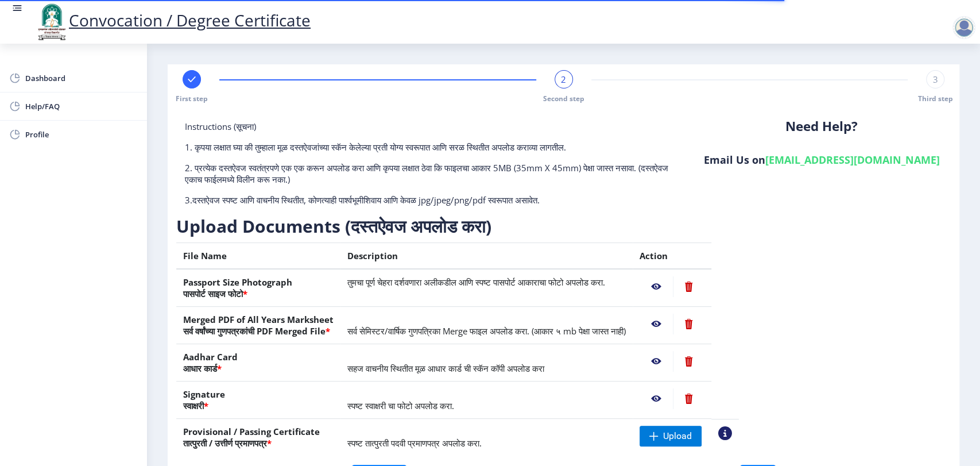 The height and width of the screenshot is (466, 980). What do you see at coordinates (935, 98) in the screenshot?
I see `span: Third step` at bounding box center [935, 98].